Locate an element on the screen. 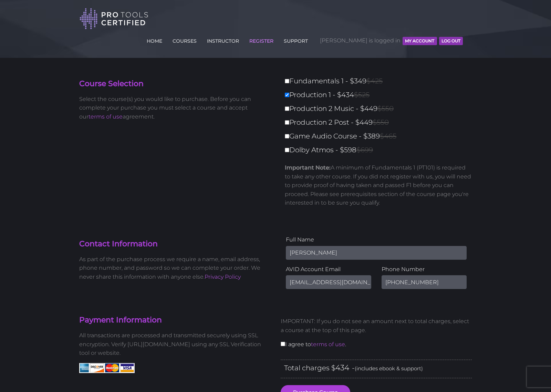 Image resolution: width=551 pixels, height=392 pixels. label: Production 2 Post - $449 is located at coordinates (380, 122).